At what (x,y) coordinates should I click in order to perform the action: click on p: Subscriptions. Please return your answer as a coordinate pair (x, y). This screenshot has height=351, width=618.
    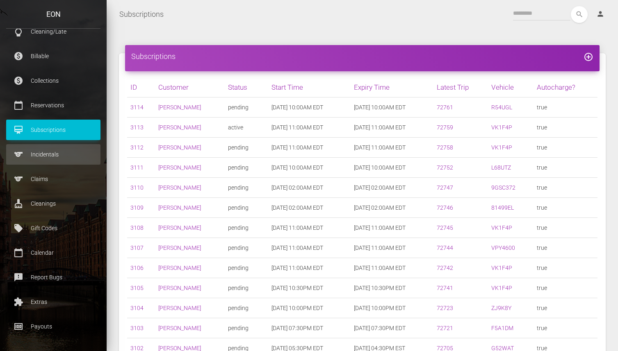
    Looking at the image, I should click on (53, 130).